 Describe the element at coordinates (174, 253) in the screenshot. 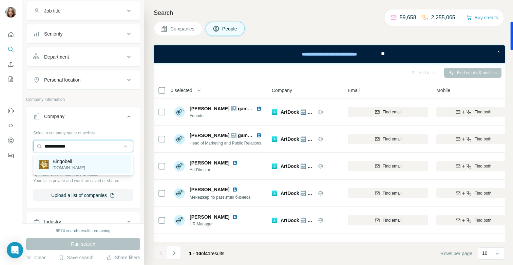

I see `button: Navigate to next page` at that location.